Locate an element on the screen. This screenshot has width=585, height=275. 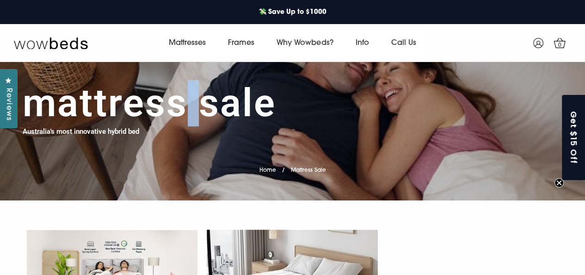
a: 💸 Save Up to $1000 is located at coordinates (292, 12).